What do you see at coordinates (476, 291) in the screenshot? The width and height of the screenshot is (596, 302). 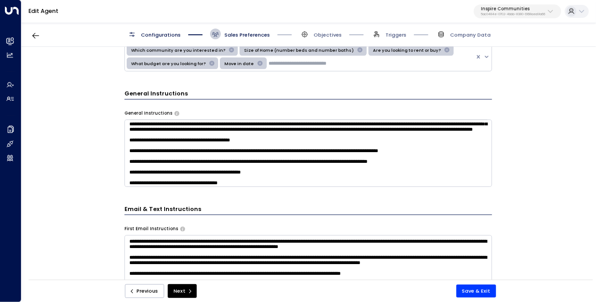 I see `button: Save & Exit` at bounding box center [476, 291].